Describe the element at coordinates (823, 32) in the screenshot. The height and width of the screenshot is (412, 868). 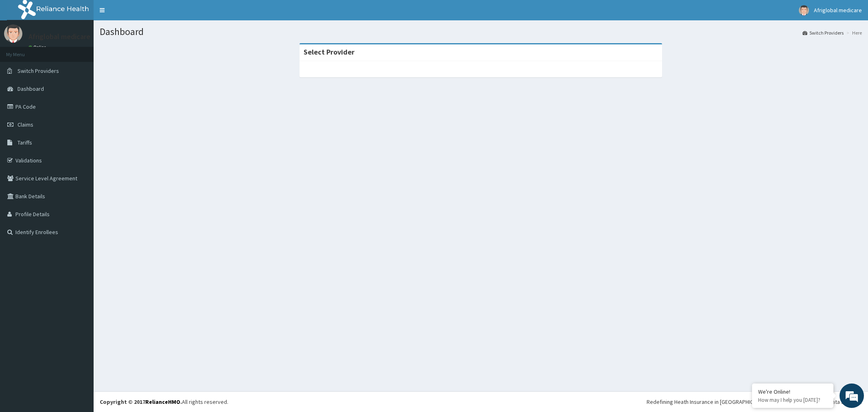
I see `a: Switch Providers` at that location.